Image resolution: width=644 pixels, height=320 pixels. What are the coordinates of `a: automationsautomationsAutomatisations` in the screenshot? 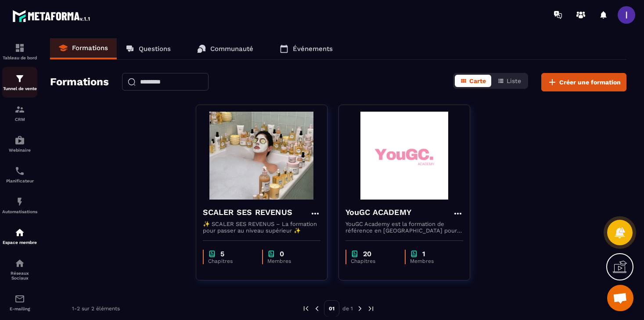 It's located at (20, 205).